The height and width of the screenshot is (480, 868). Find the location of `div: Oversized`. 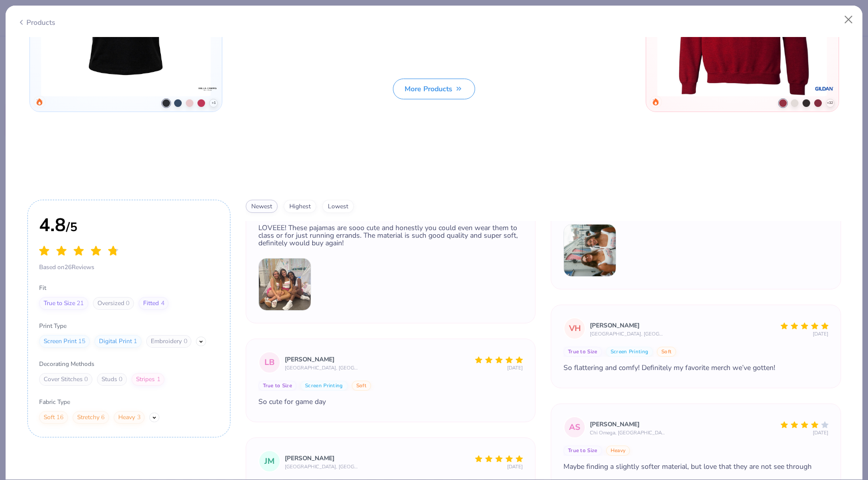

div: Oversized is located at coordinates (113, 303).